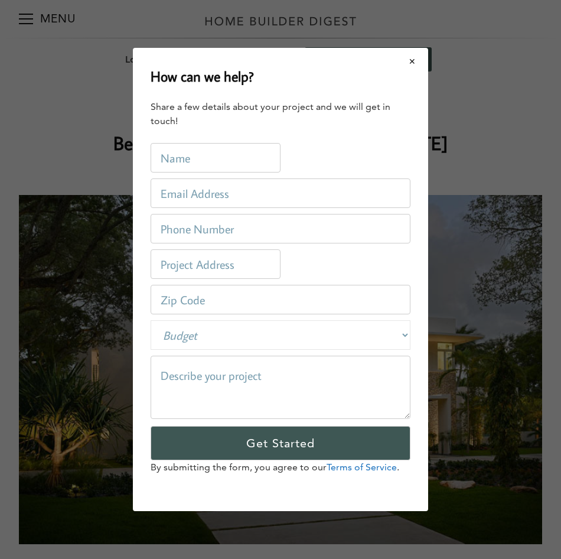 This screenshot has width=561, height=559. What do you see at coordinates (281, 229) in the screenshot?
I see `input: Phone Number` at bounding box center [281, 229].